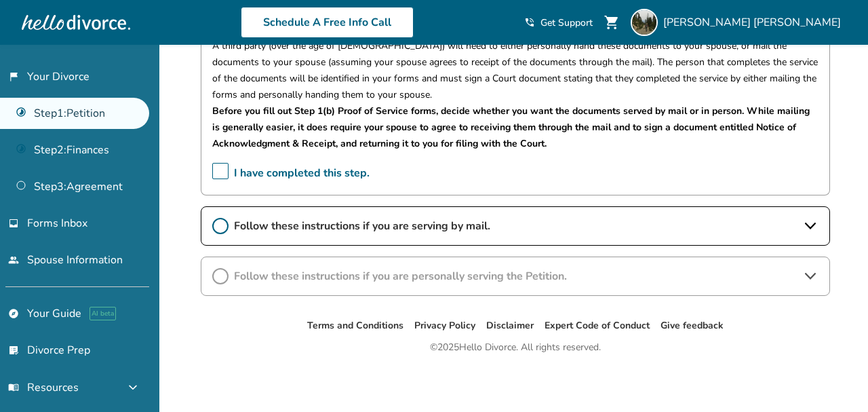  Describe the element at coordinates (515, 276) in the screenshot. I see `span: Follow these instructions if you are personally serving the Petition.` at that location.